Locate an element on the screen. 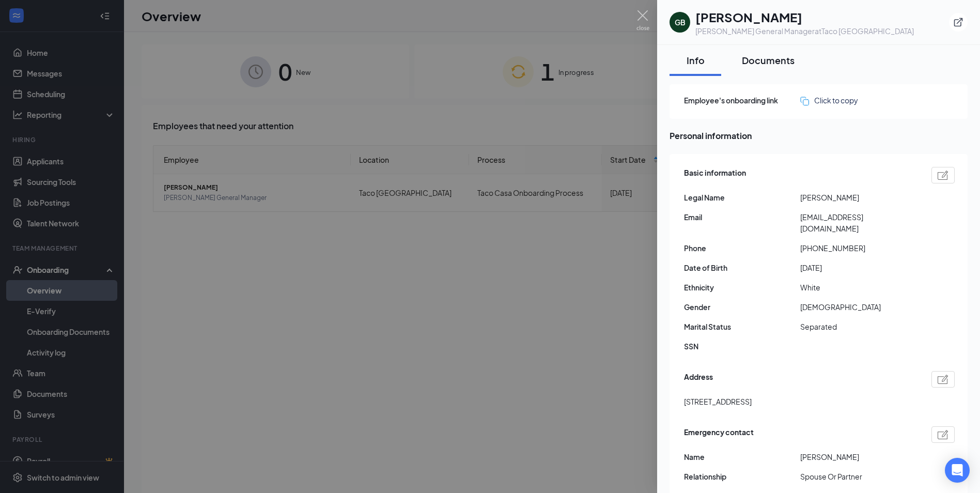  span: Gender is located at coordinates (742, 307).